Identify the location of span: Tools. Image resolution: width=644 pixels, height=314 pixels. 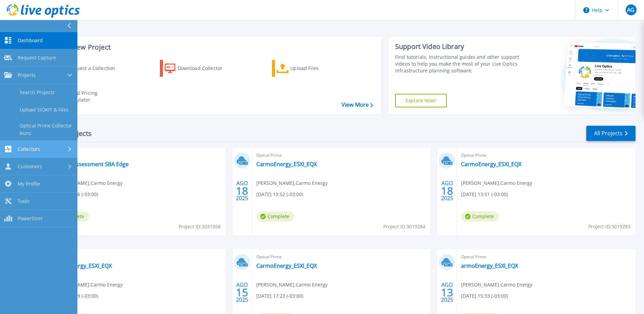
(23, 201).